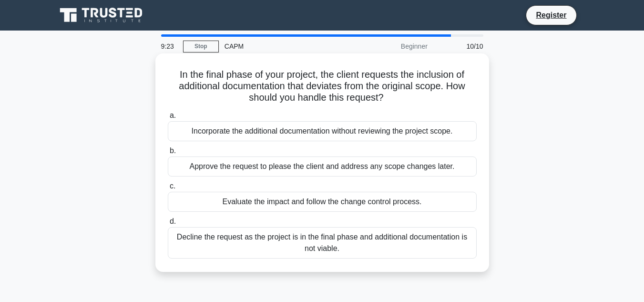 This screenshot has height=302, width=644. What do you see at coordinates (551, 15) in the screenshot?
I see `a: Register` at bounding box center [551, 15].